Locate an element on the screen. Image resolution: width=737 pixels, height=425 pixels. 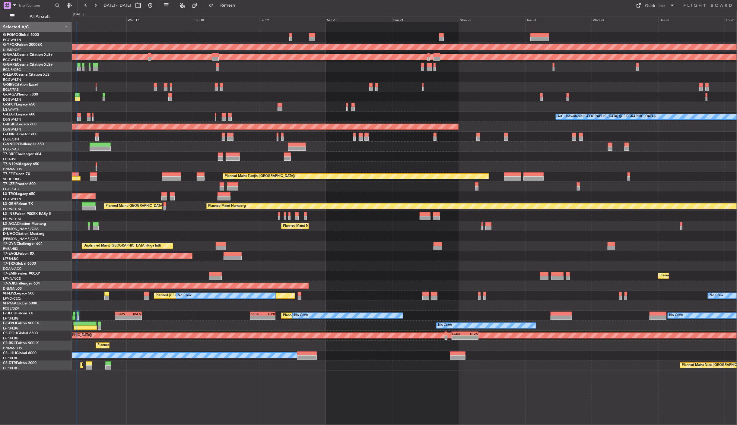
span: 9H-LPZ is located at coordinates (9, 294).